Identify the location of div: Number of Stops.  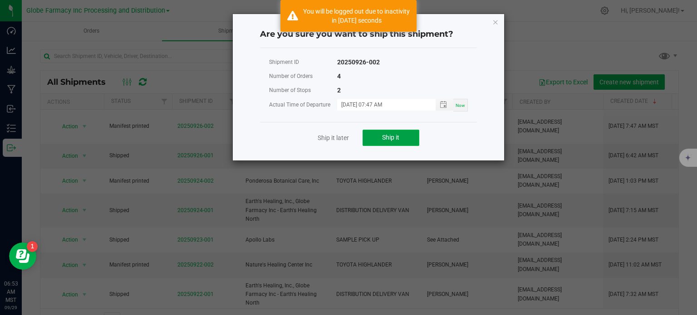
(303, 90).